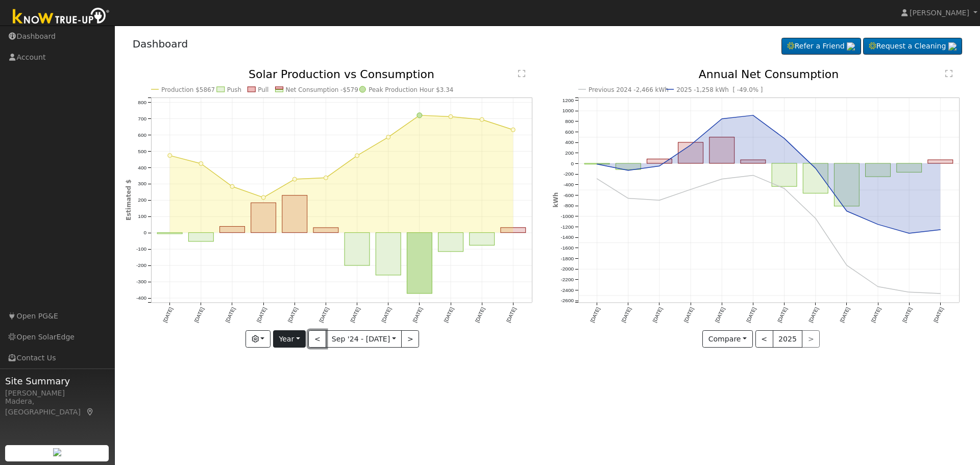 This screenshot has height=465, width=980. What do you see at coordinates (727, 339) in the screenshot?
I see `button: Compare` at bounding box center [727, 339].